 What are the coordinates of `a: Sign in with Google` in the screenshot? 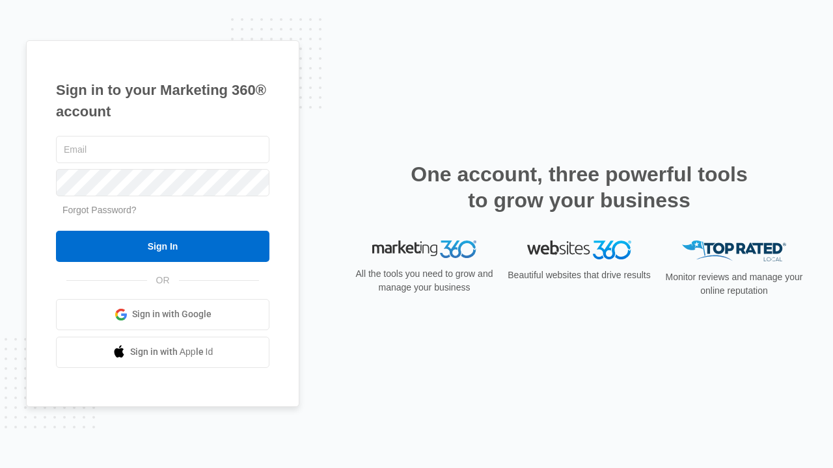 It's located at (163, 315).